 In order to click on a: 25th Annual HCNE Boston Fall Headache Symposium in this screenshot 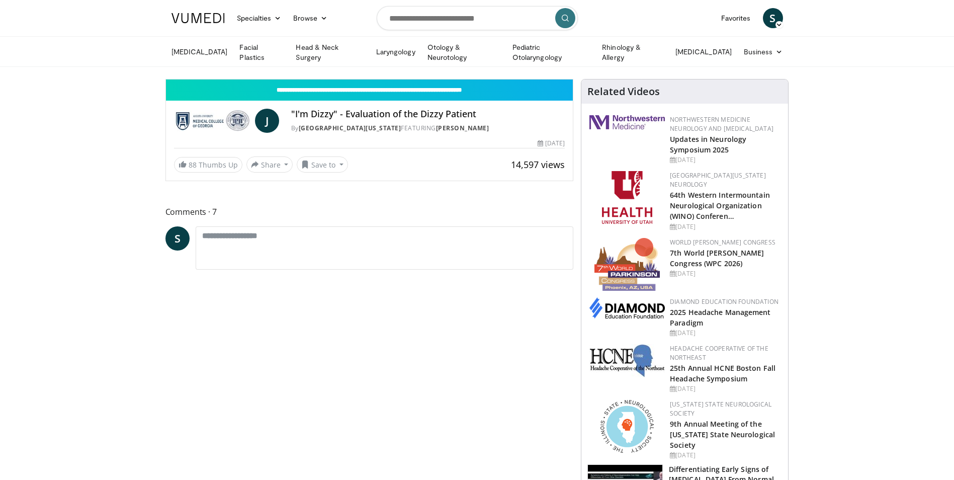, I will do `click(723, 373)`.